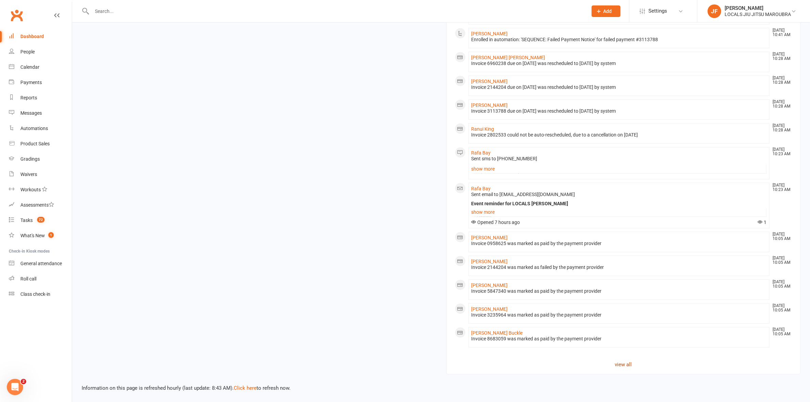 Image resolution: width=810 pixels, height=402 pixels. Describe the element at coordinates (40, 144) in the screenshot. I see `a: Product Sales` at that location.